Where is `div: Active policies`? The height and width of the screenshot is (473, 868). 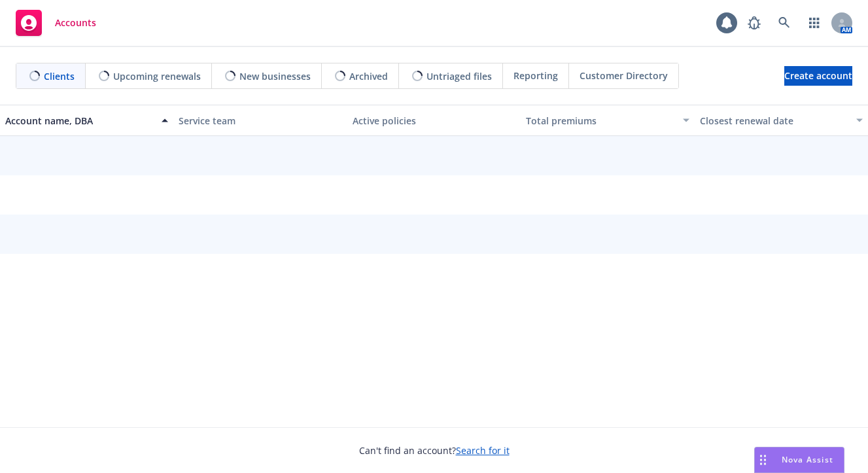 div: Active policies is located at coordinates (434, 120).